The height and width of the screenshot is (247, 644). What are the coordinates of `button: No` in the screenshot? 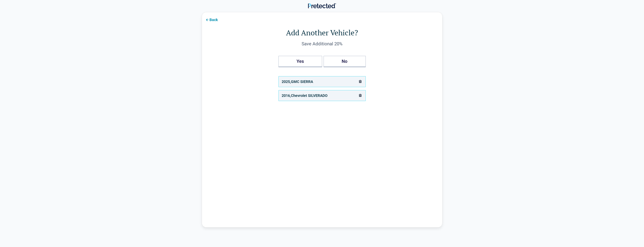 It's located at (345, 62).